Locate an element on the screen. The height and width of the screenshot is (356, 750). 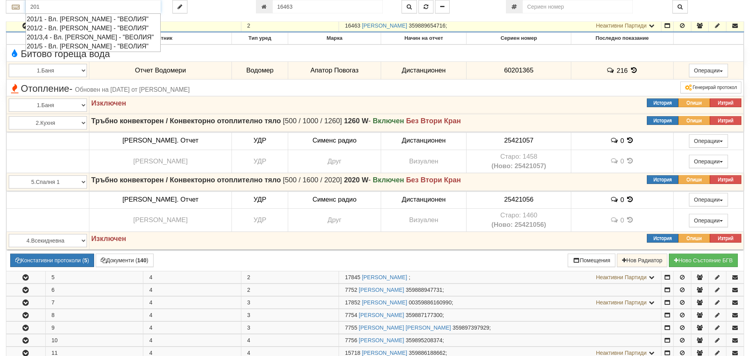
span: 359887177300 is located at coordinates (424, 315).